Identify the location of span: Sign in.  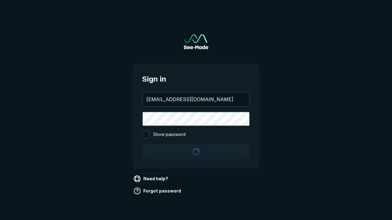
(196, 79).